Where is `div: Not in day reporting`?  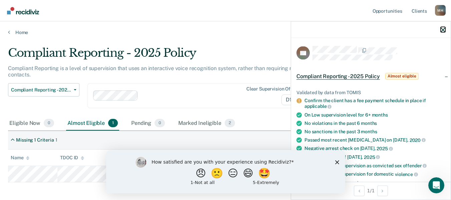
div: Not in day reporting is located at coordinates (375, 182).